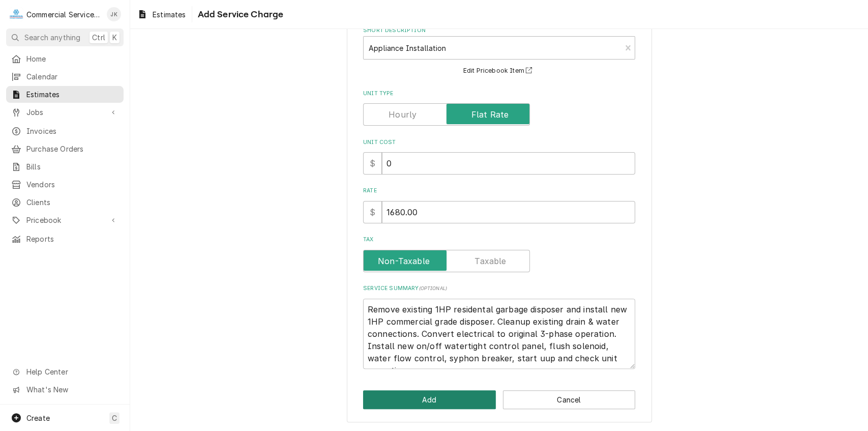 This screenshot has width=868, height=431. Describe the element at coordinates (64, 131) in the screenshot. I see `a: Invoices` at that location.